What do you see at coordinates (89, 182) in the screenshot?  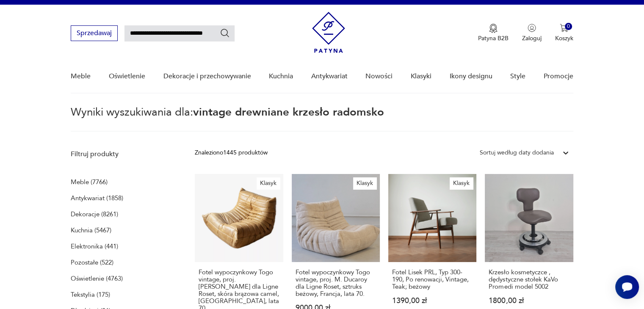 I see `a: Meble (7766)` at bounding box center [89, 182].